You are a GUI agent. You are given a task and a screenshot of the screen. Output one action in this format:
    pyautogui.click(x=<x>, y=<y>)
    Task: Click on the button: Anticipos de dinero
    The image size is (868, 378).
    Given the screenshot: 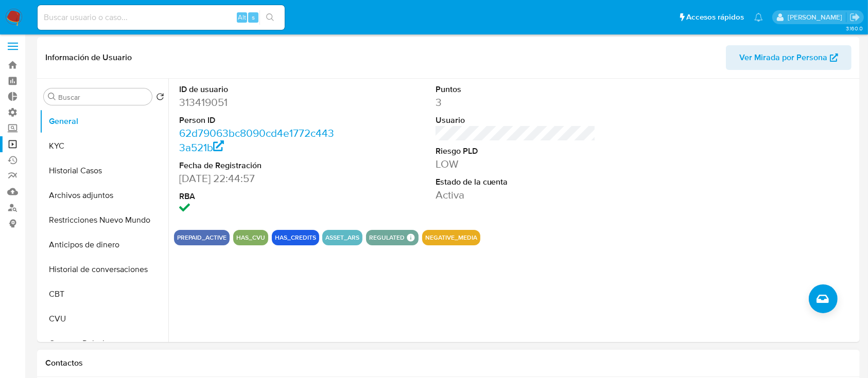 What is the action you would take?
    pyautogui.click(x=104, y=245)
    